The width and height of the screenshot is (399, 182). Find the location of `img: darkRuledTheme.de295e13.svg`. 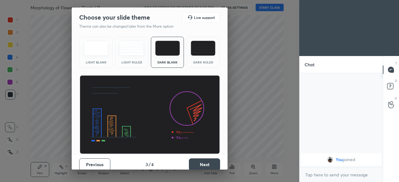

img: darkRuledTheme.de295e13.svg is located at coordinates (203, 48).